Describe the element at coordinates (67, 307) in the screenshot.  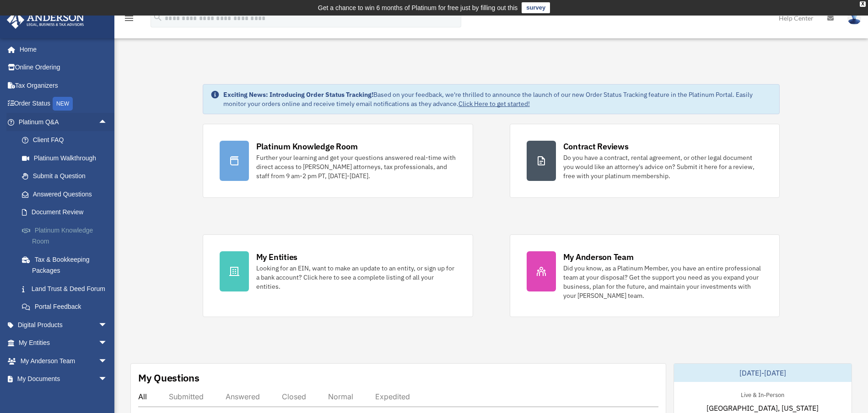
I see `a: Portal Feedback` at that location.